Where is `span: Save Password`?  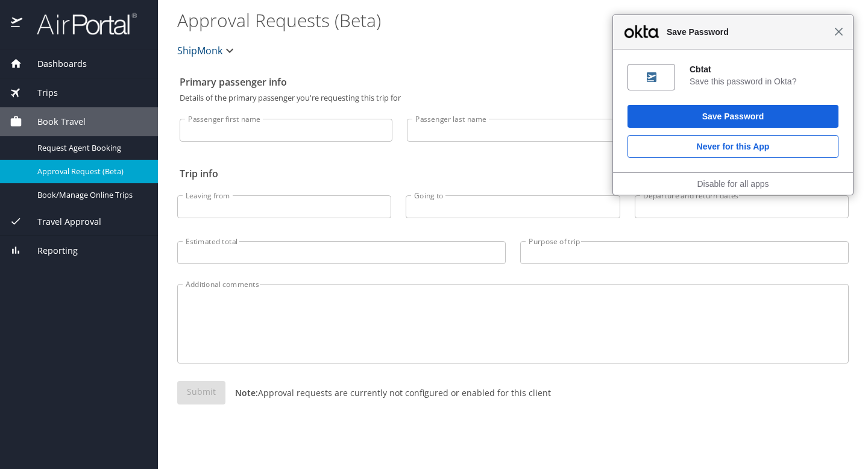
span: Save Password is located at coordinates (747, 32).